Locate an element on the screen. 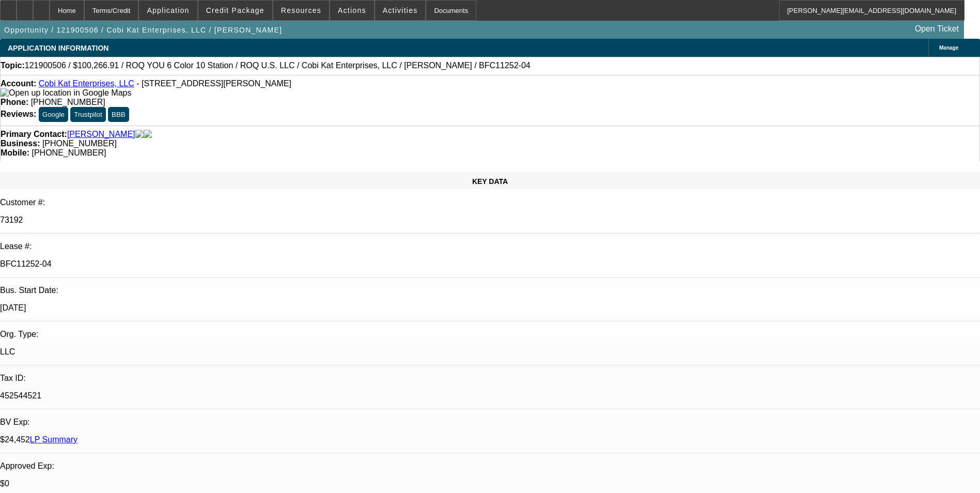 The height and width of the screenshot is (493, 980). strong: Topic: is located at coordinates (12, 66).